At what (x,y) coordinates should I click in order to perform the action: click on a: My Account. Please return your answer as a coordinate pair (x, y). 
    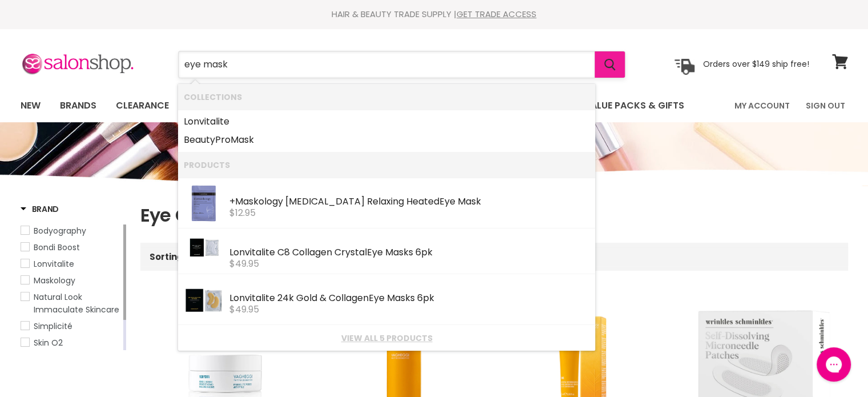
    Looking at the image, I should click on (762, 106).